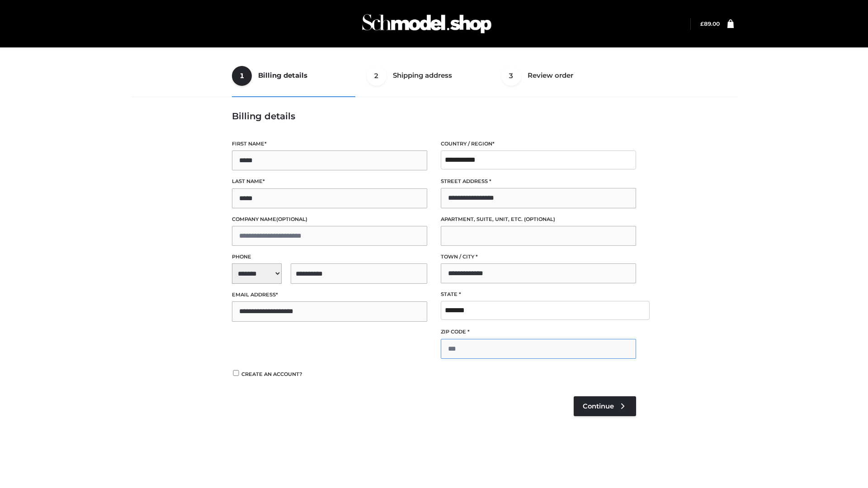 The width and height of the screenshot is (868, 488). What do you see at coordinates (539, 144) in the screenshot?
I see `label: Country / Region` at bounding box center [539, 144].